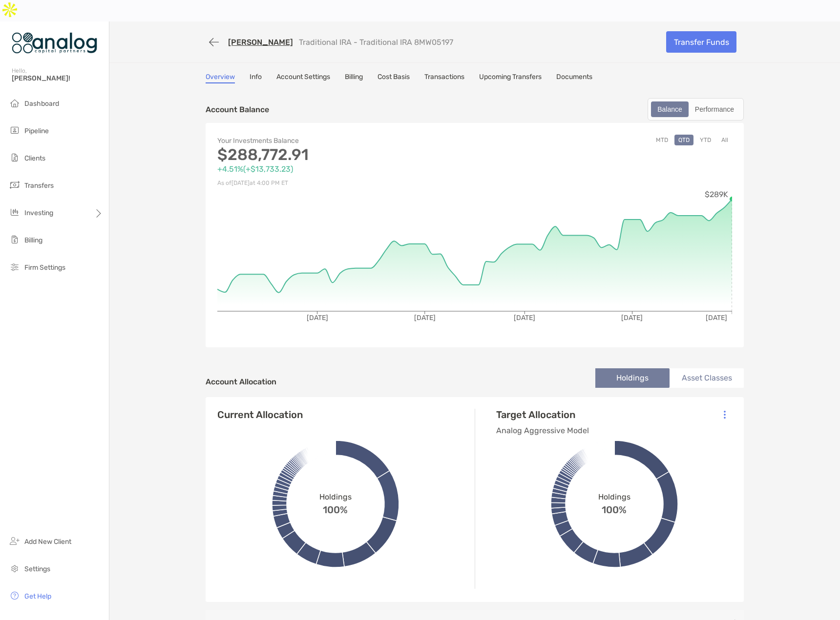 The width and height of the screenshot is (840, 620). I want to click on span: Pipeline, so click(36, 131).